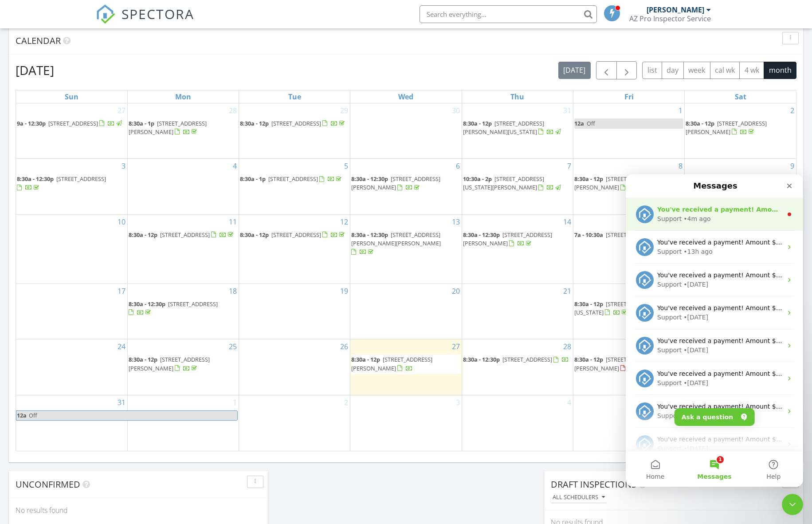 This screenshot has width=812, height=524. What do you see at coordinates (740, 131) in the screenshot?
I see `td: Go to August 2, 2025` at bounding box center [740, 131].